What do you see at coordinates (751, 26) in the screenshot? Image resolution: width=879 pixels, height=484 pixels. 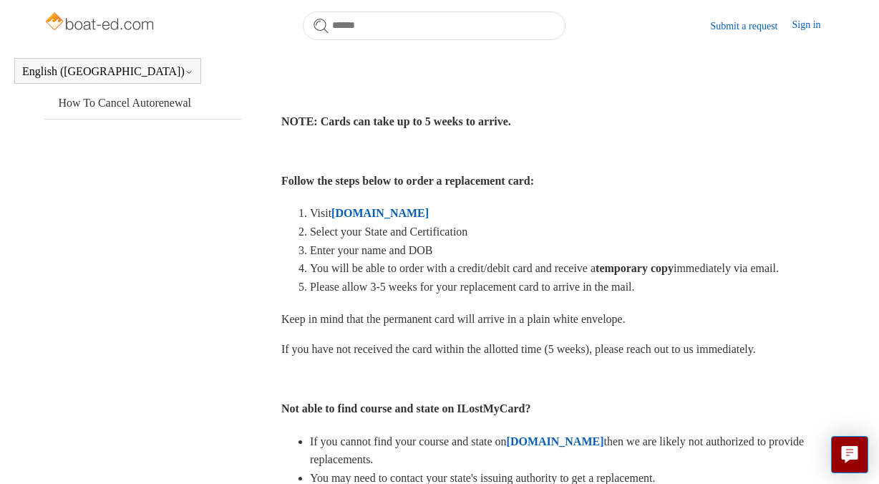 I see `a: Submit a request` at bounding box center [751, 26].